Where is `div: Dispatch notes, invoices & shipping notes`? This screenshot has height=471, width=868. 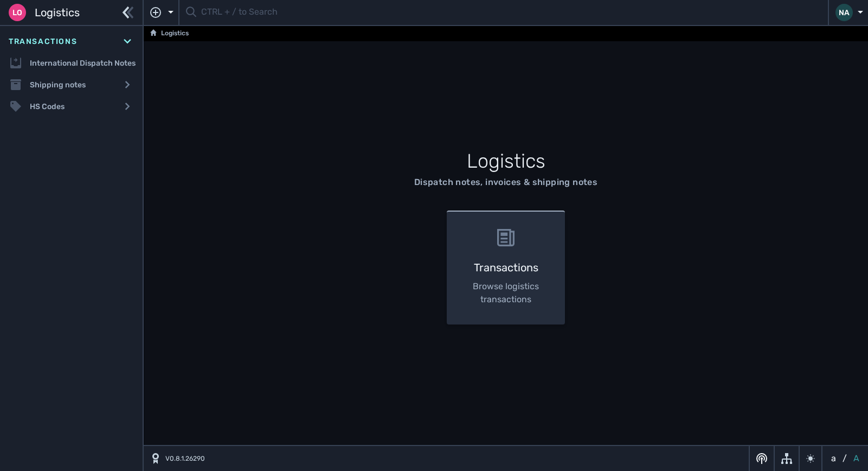 div: Dispatch notes, invoices & shipping notes is located at coordinates (506, 182).